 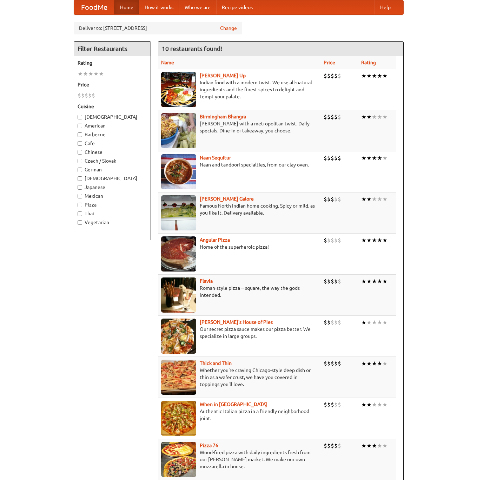 What do you see at coordinates (112, 85) in the screenshot?
I see `h5: Price` at bounding box center [112, 85].